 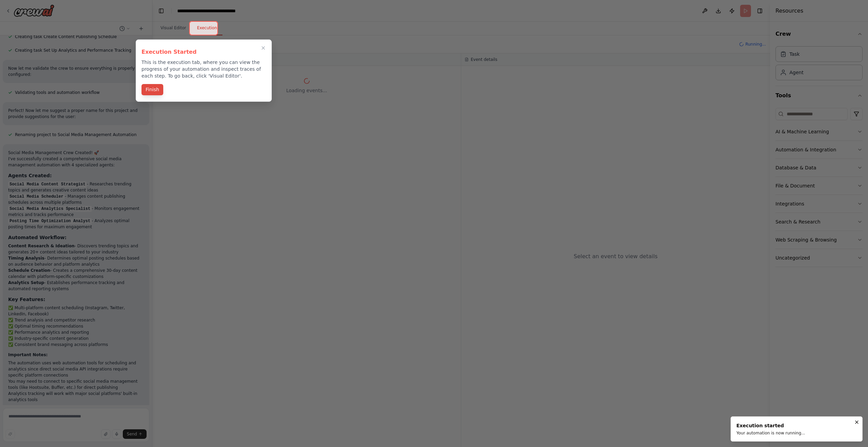 What do you see at coordinates (771, 433) in the screenshot?
I see `div: Your automation is now running...` at bounding box center [771, 433].